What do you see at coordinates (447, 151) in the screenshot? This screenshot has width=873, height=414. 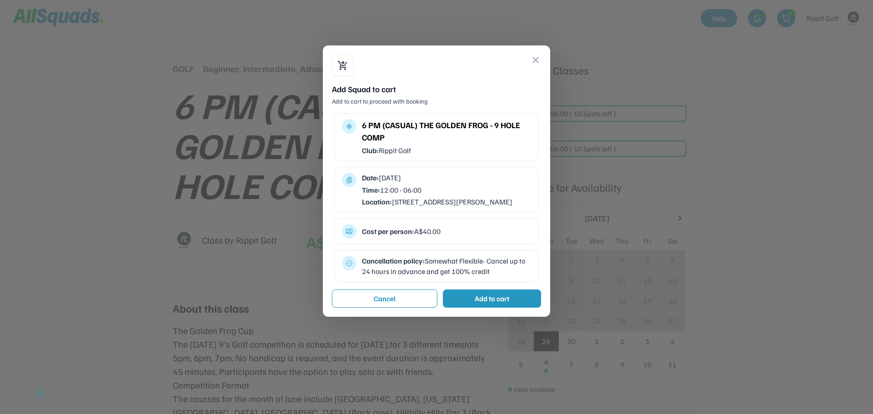 I see `div: Rippit Golf` at bounding box center [447, 151].